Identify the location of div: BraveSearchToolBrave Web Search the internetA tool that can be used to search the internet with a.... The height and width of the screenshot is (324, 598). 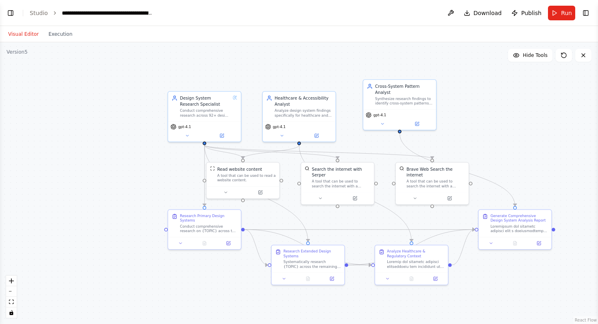
(433, 183).